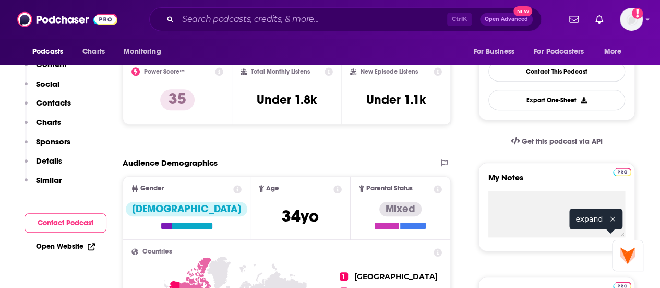  What do you see at coordinates (632, 19) in the screenshot?
I see `button: Show profile menu` at bounding box center [632, 19].